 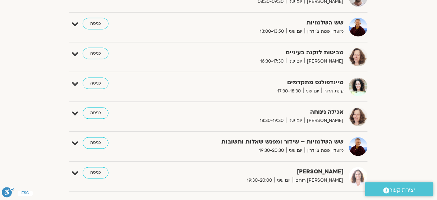 I want to click on span: עינת ארוך, so click(x=332, y=91).